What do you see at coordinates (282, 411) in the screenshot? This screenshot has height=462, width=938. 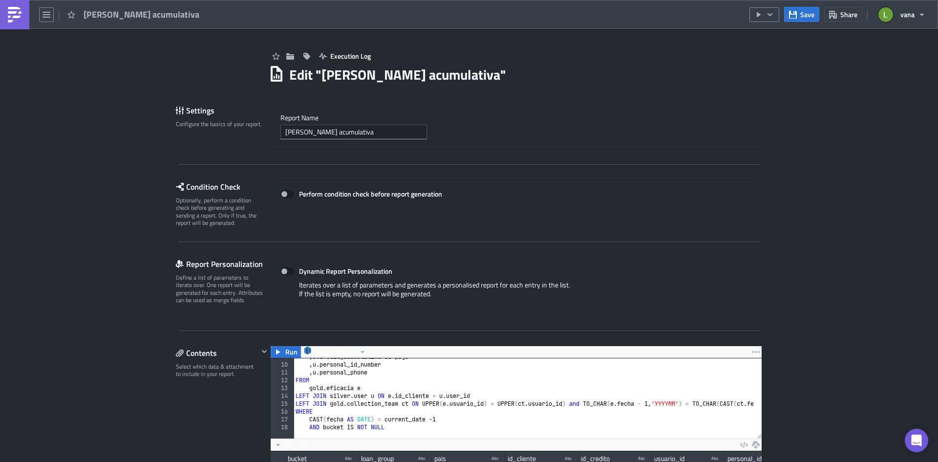 I see `div: 16` at bounding box center [282, 411].